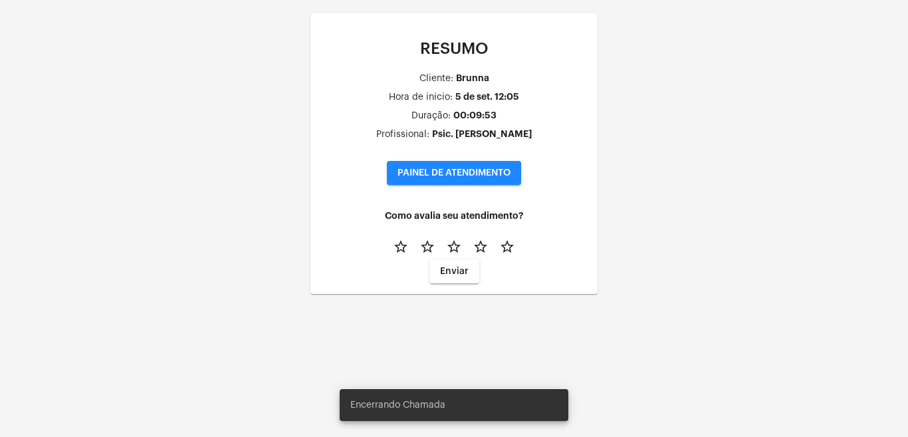  What do you see at coordinates (431, 116) in the screenshot?
I see `div: Duração:` at bounding box center [431, 116].